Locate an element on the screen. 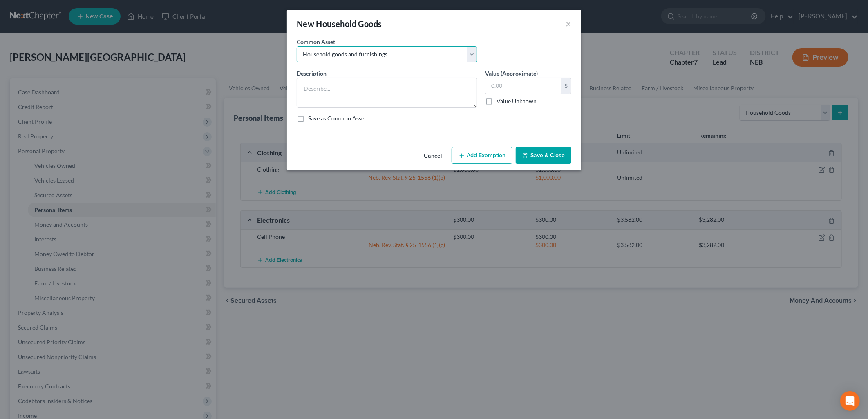 The image size is (868, 419). div: Open Intercom Messenger is located at coordinates (850, 401).